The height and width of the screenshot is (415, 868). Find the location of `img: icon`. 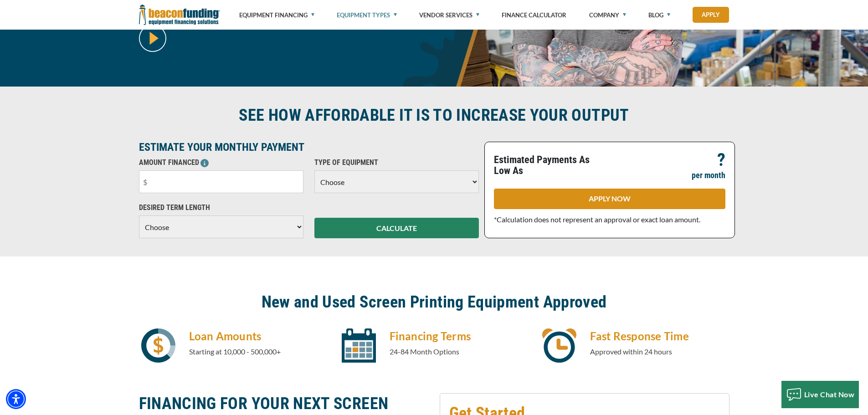

img: icon is located at coordinates (158, 345).